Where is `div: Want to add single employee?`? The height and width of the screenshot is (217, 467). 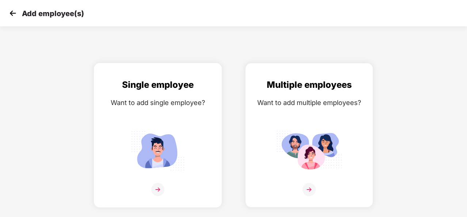
div: Want to add single employee? is located at coordinates (158, 102).